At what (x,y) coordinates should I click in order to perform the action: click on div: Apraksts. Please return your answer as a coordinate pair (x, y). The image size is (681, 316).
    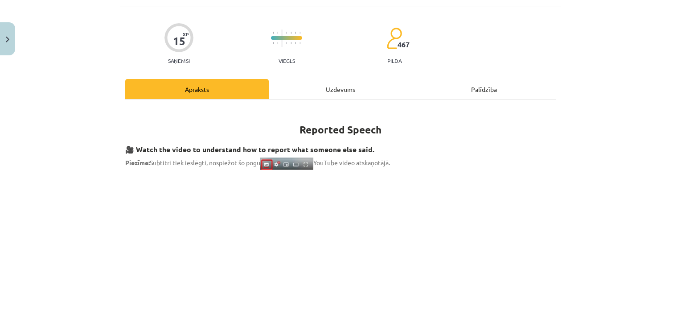
    Looking at the image, I should click on (197, 89).